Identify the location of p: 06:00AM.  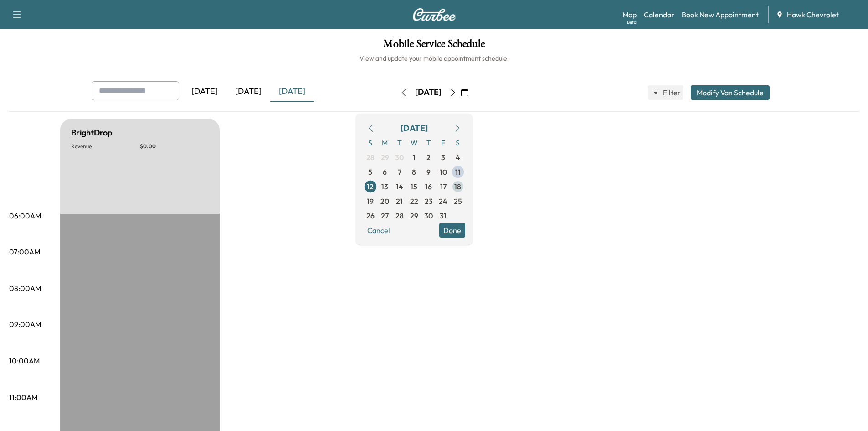
(25, 215).